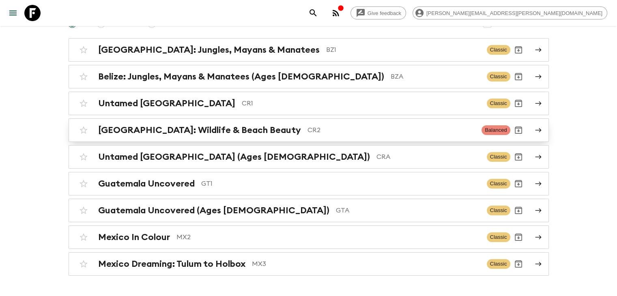 This screenshot has height=296, width=617. Describe the element at coordinates (391, 130) in the screenshot. I see `p: CR2` at that location.